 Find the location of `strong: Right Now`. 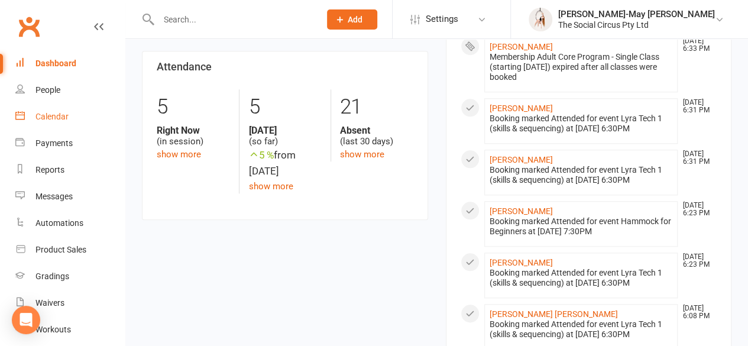

strong: Right Now is located at coordinates (193, 130).